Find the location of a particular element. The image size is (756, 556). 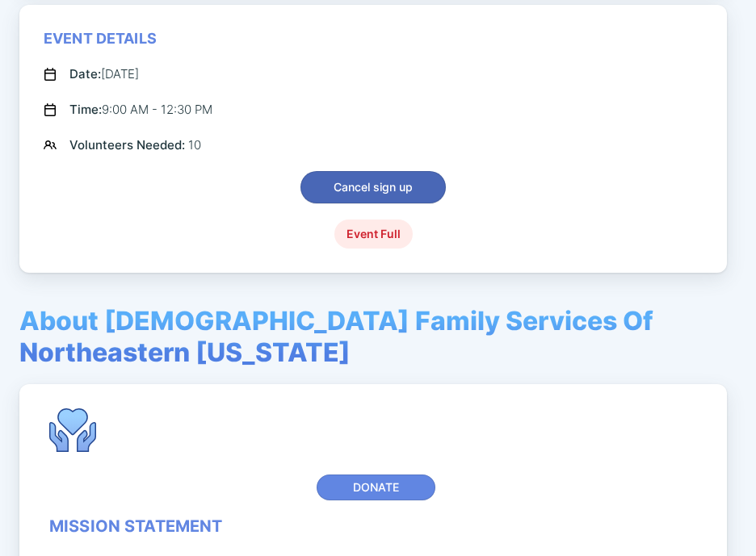

div: 9:00 AM - 12:30 PM is located at coordinates (140, 110).